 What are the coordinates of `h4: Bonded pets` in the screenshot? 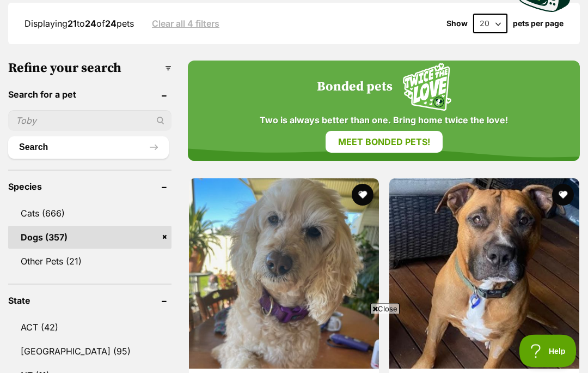 It's located at (355, 88).